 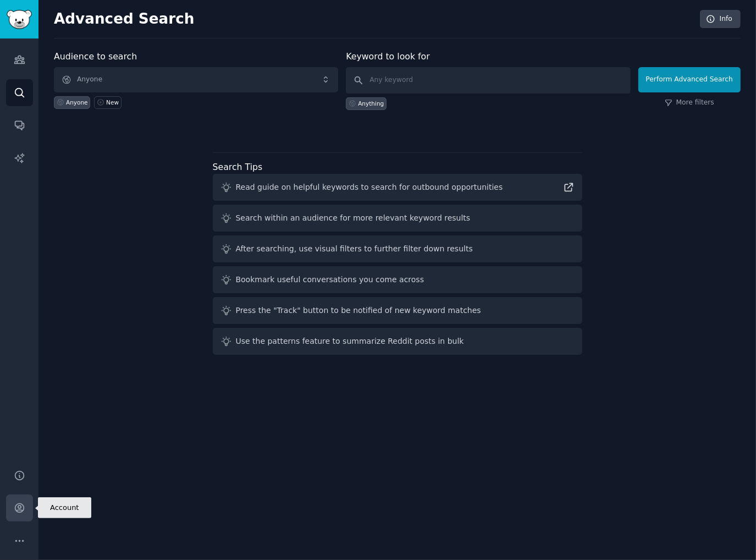 What do you see at coordinates (374, 19) in the screenshot?
I see `h2: Advanced Search` at bounding box center [374, 19].